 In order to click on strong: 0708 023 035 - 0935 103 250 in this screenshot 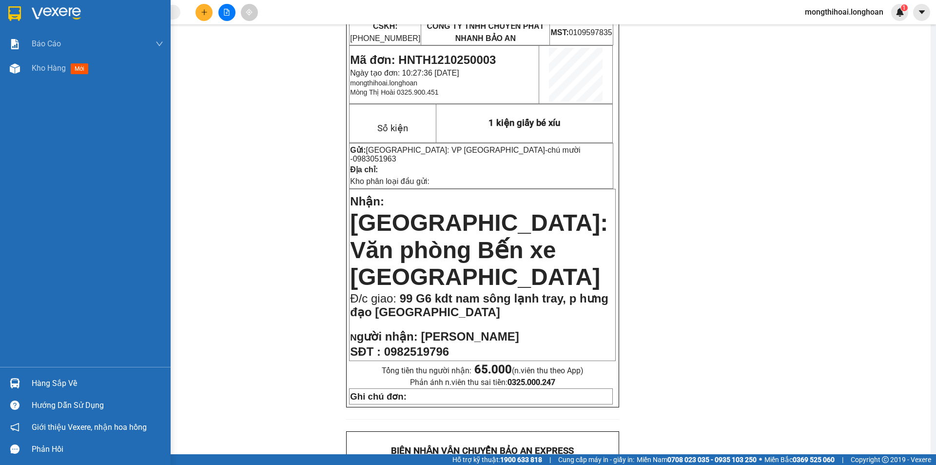, I will do `click(712, 459)`.